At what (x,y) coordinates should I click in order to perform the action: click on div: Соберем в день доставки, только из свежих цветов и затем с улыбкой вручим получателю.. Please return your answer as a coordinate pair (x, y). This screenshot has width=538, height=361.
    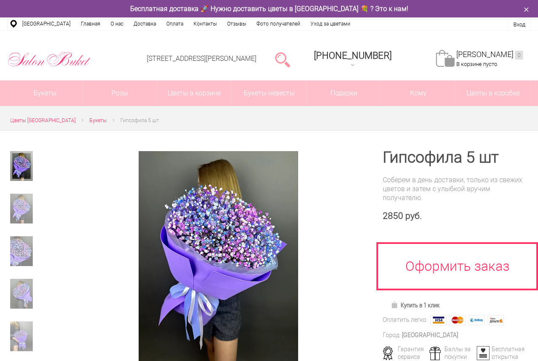
    Looking at the image, I should click on (455, 189).